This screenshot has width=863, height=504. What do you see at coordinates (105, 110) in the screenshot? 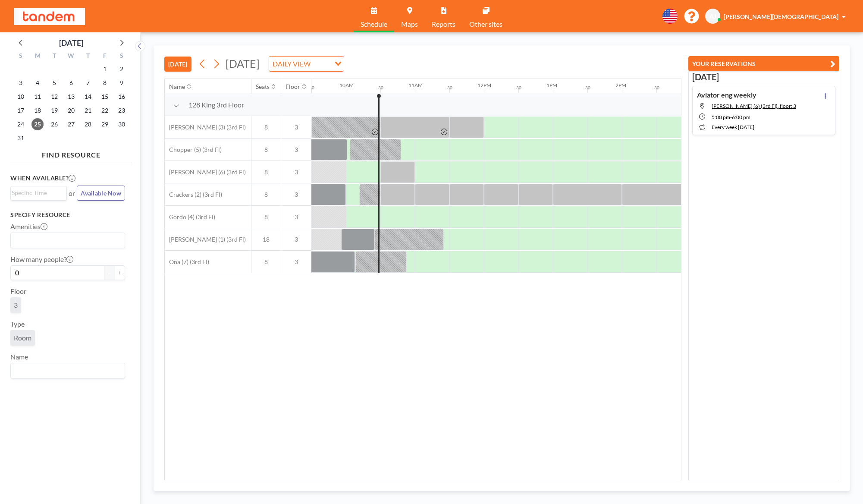
I see `span: Friday, August 22, 2025` at bounding box center [105, 110].